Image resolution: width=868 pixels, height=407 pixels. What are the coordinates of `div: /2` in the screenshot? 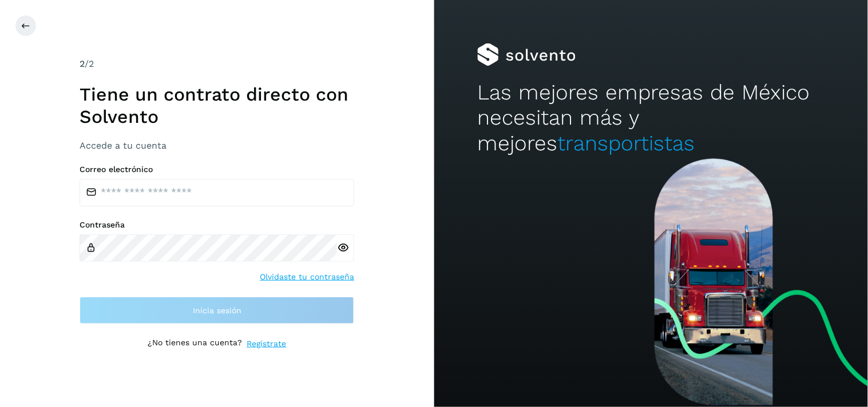 It's located at (217, 64).